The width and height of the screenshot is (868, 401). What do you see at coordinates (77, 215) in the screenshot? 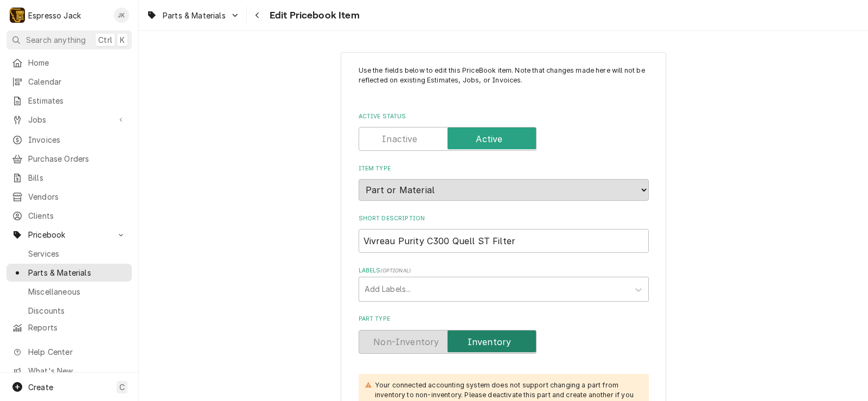
I see `span: Clients` at bounding box center [77, 215].